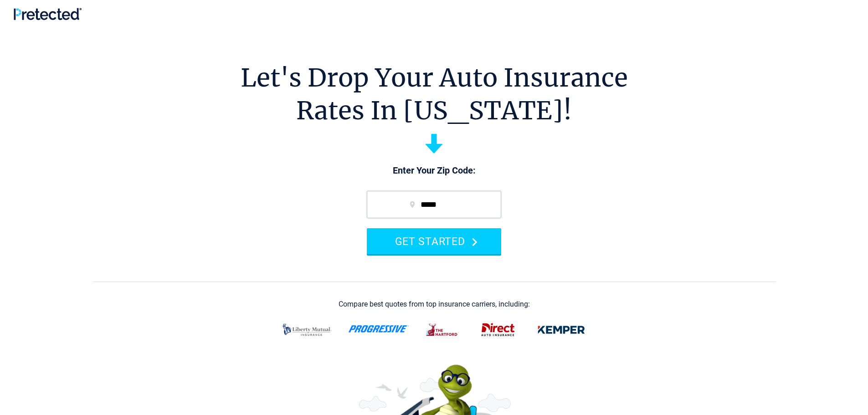 Image resolution: width=868 pixels, height=415 pixels. What do you see at coordinates (434, 242) in the screenshot?
I see `button: GET STARTED` at bounding box center [434, 242].